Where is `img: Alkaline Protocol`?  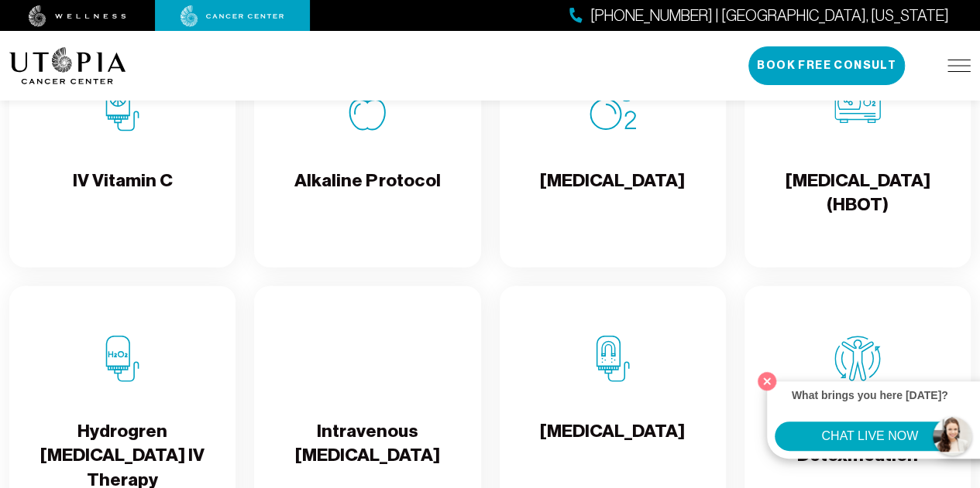 img: Alkaline Protocol is located at coordinates (368, 108).